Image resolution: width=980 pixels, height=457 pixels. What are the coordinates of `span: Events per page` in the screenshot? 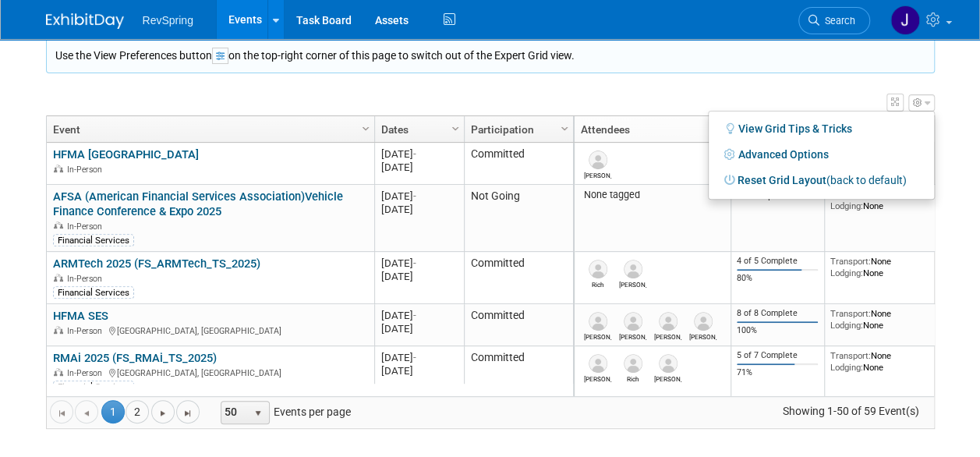 It's located at (283, 412).